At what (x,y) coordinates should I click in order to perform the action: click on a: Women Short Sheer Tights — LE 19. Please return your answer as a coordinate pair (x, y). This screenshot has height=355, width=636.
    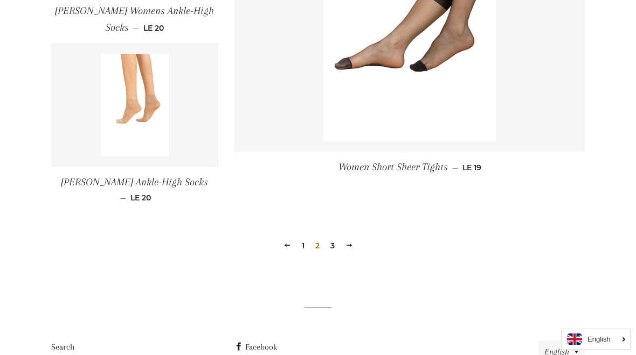
    Looking at the image, I should click on (410, 167).